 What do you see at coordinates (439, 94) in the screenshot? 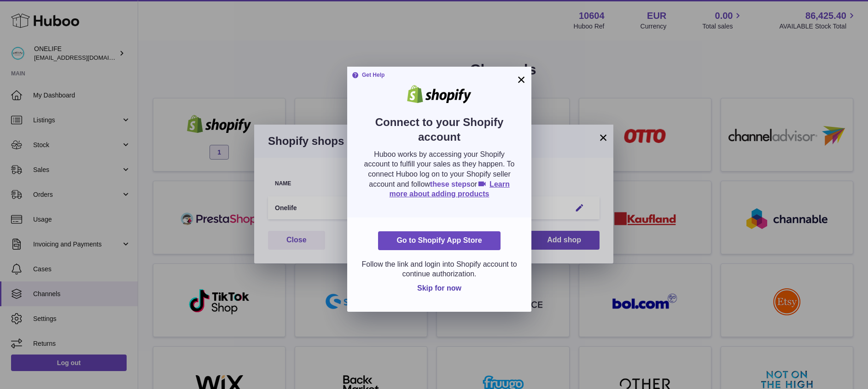
I see `img: shopify.png` at bounding box center [439, 94].